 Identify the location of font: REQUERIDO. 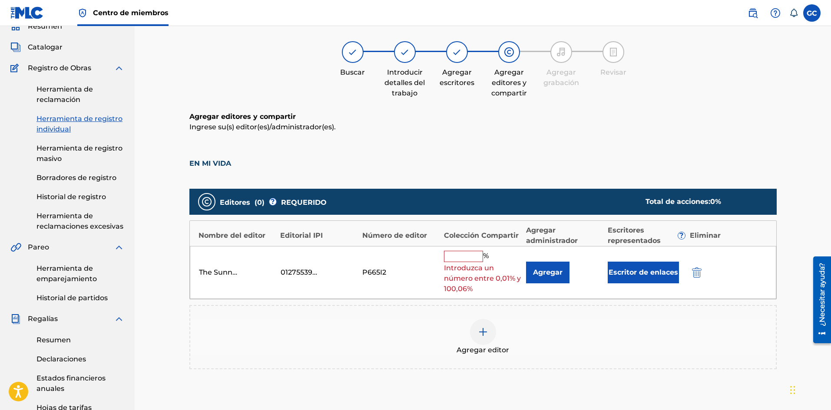
(304, 202).